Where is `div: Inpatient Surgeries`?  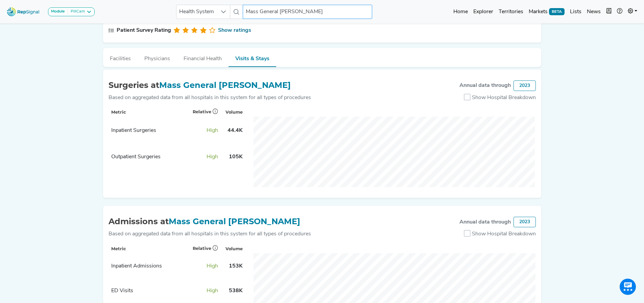 div: Inpatient Surgeries is located at coordinates (145, 131).